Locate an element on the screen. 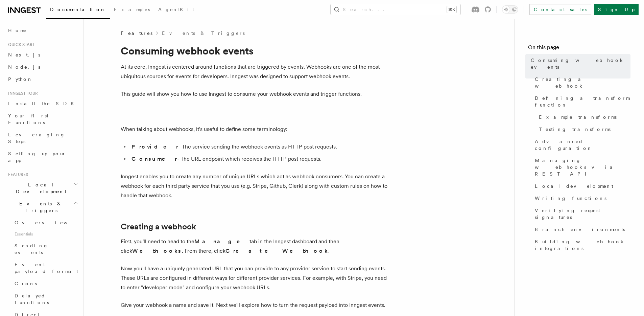 This screenshot has width=644, height=316. a: Managing webhooks via REST API is located at coordinates (581, 167).